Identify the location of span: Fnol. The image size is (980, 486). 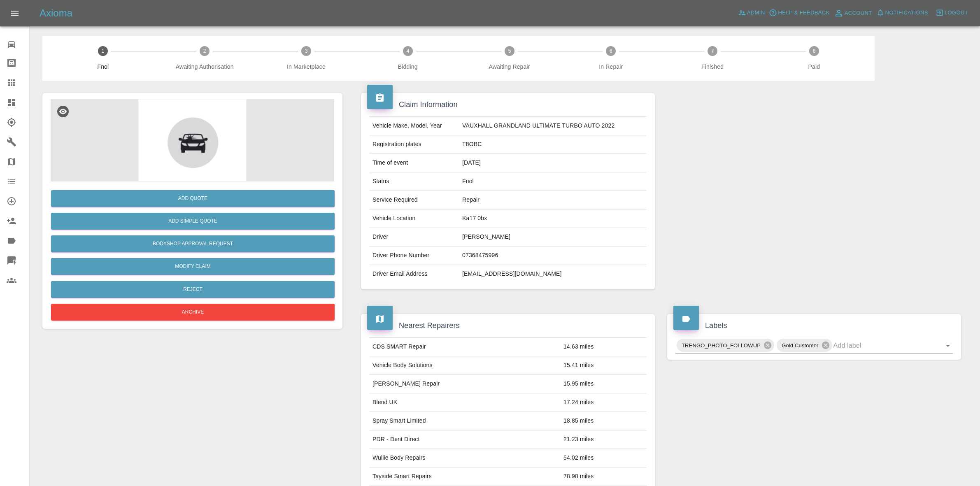
(103, 66).